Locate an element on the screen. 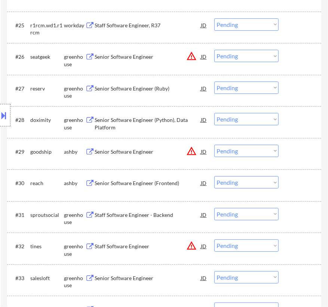  div: tines is located at coordinates (47, 247).